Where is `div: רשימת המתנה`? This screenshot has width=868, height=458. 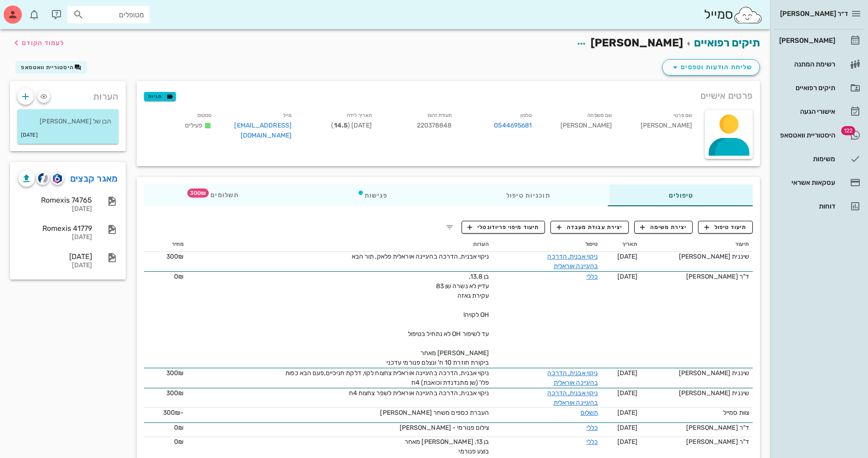
div: רשימת המתנה is located at coordinates (806, 64).